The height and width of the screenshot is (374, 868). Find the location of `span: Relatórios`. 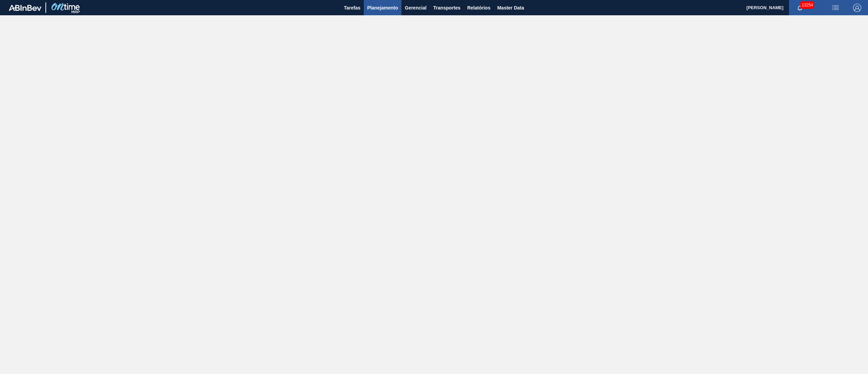

span: Relatórios is located at coordinates (479, 8).